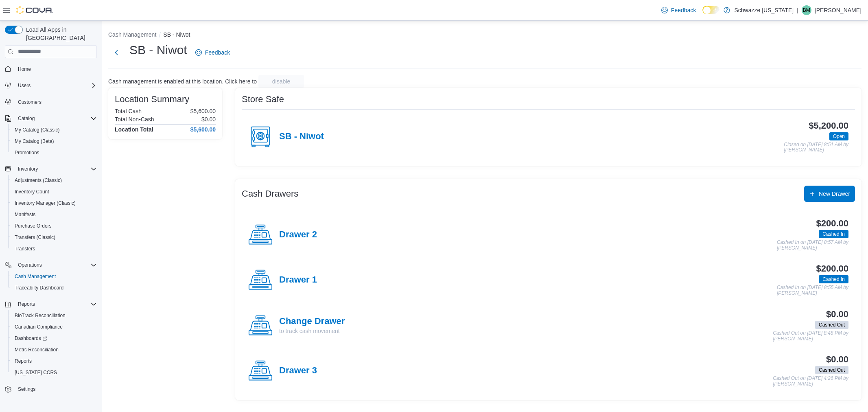  What do you see at coordinates (298, 235) in the screenshot?
I see `h4: Drawer 2` at bounding box center [298, 235].